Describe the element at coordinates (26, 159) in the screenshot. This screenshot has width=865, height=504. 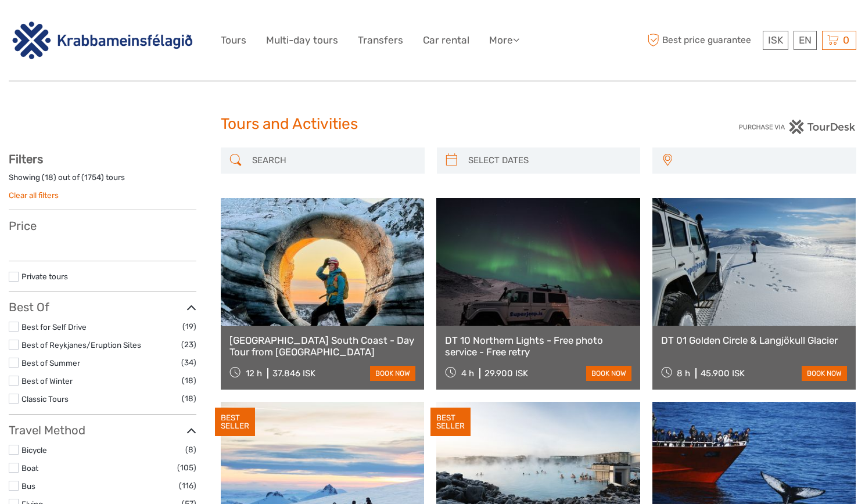
I see `strong: Filters` at that location.